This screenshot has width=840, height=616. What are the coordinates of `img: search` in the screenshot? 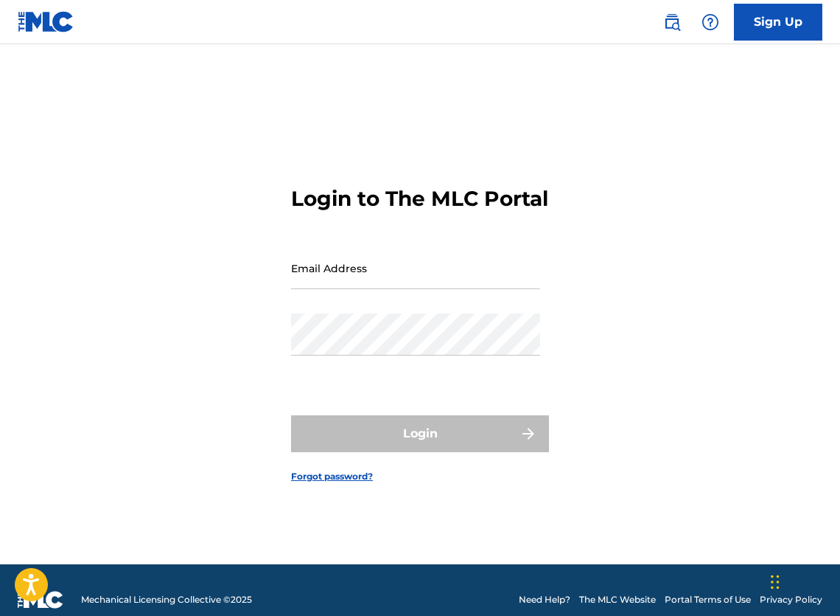 It's located at (673, 22).